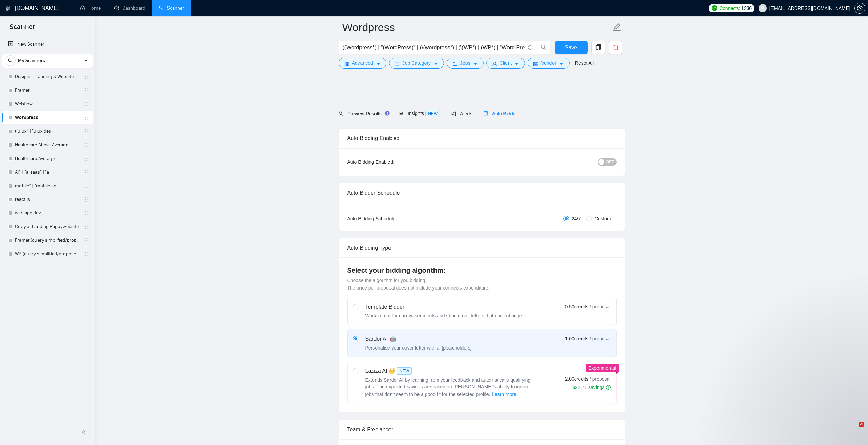  I want to click on a: Healthcare Above Average, so click(48, 145).